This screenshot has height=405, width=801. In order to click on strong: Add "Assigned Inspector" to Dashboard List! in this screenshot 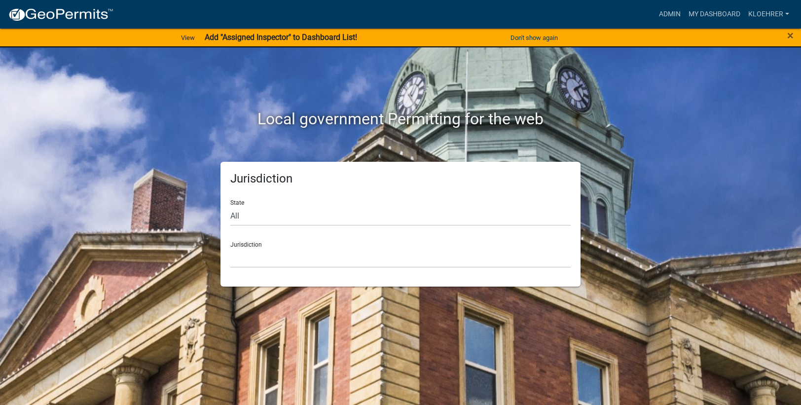, I will do `click(281, 37)`.